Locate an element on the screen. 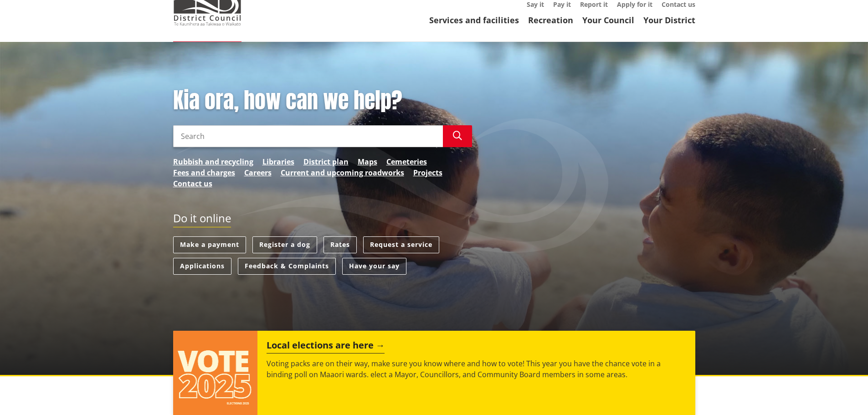 The width and height of the screenshot is (868, 415). a: Maps is located at coordinates (367, 162).